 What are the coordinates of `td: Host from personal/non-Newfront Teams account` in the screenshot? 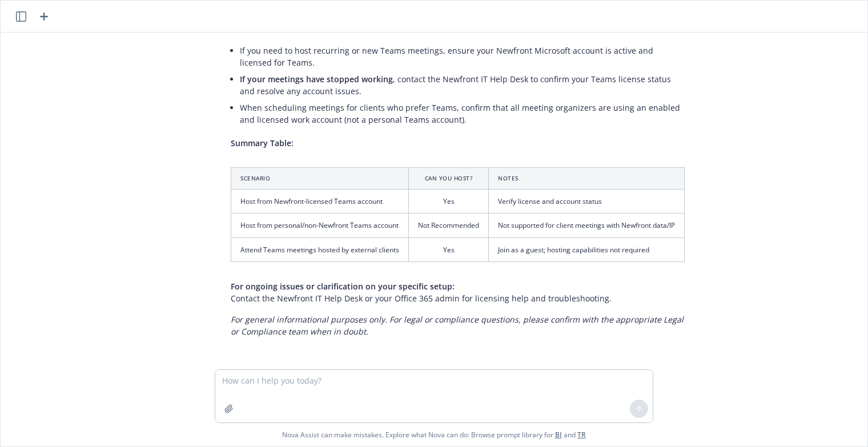 It's located at (320, 225).